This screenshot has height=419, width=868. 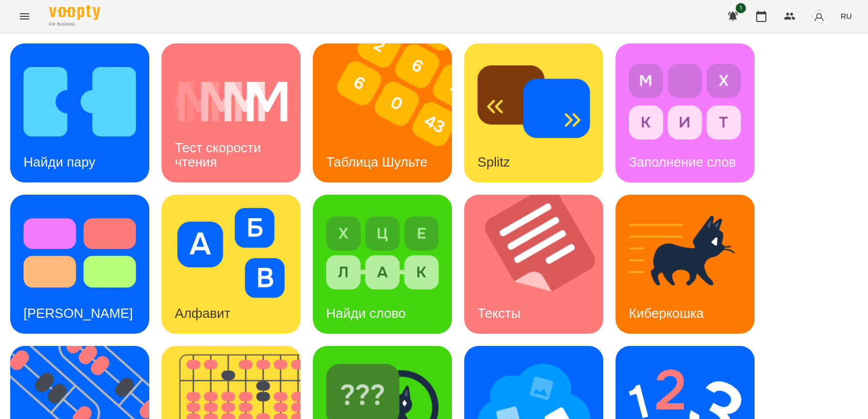 What do you see at coordinates (231, 102) in the screenshot?
I see `img: Тест скорости чтения` at bounding box center [231, 102].